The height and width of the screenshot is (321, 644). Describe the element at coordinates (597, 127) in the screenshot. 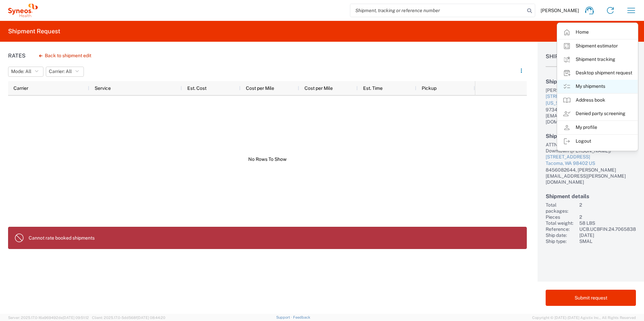

I see `a: My profile` at that location.